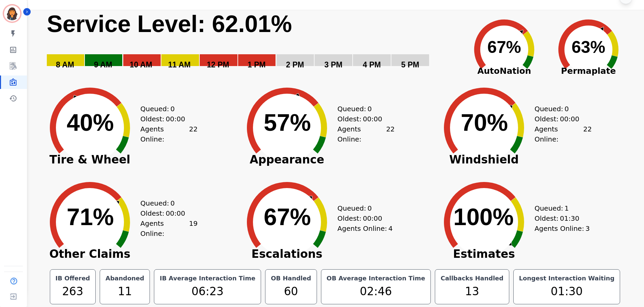 The height and width of the screenshot is (307, 644). Describe the element at coordinates (567, 292) in the screenshot. I see `div: 01:30` at that location.